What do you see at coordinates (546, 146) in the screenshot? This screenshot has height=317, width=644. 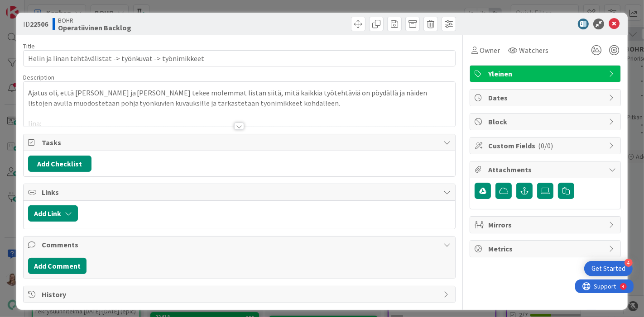 I see `span: ( 0/0 )` at bounding box center [546, 146].